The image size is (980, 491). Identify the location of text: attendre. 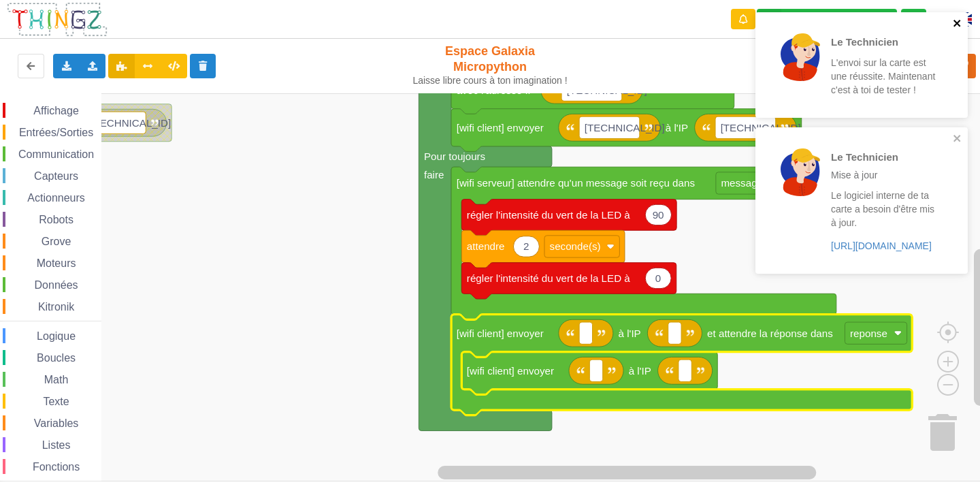
(486, 246).